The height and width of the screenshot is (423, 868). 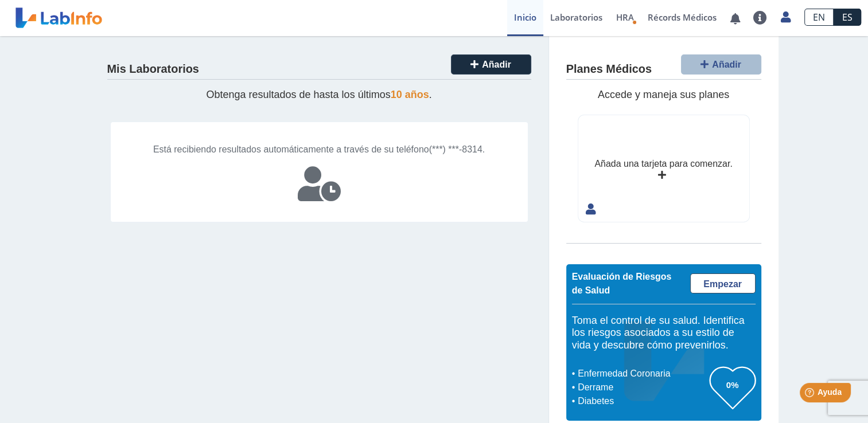 What do you see at coordinates (732, 385) in the screenshot?
I see `h3: 0%` at bounding box center [732, 385].